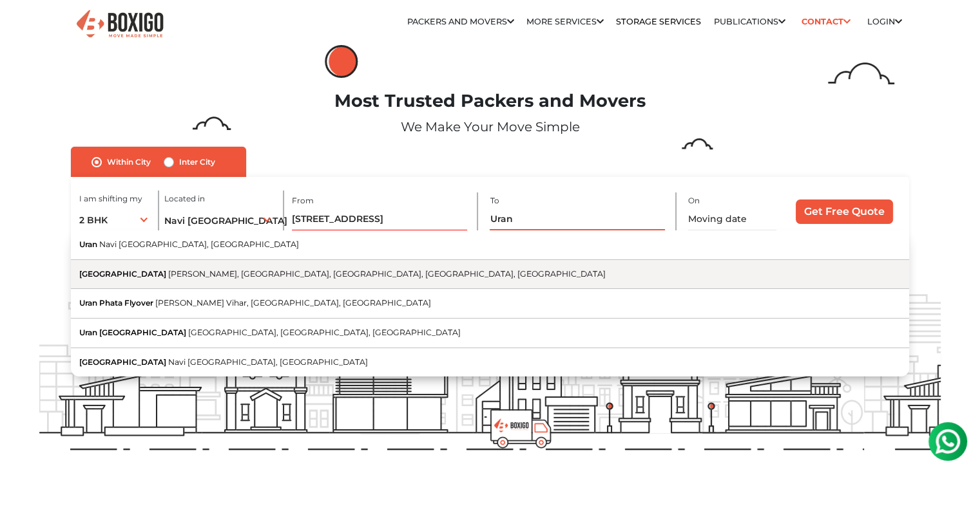  What do you see at coordinates (826, 21) in the screenshot?
I see `a: Contact` at bounding box center [826, 21].